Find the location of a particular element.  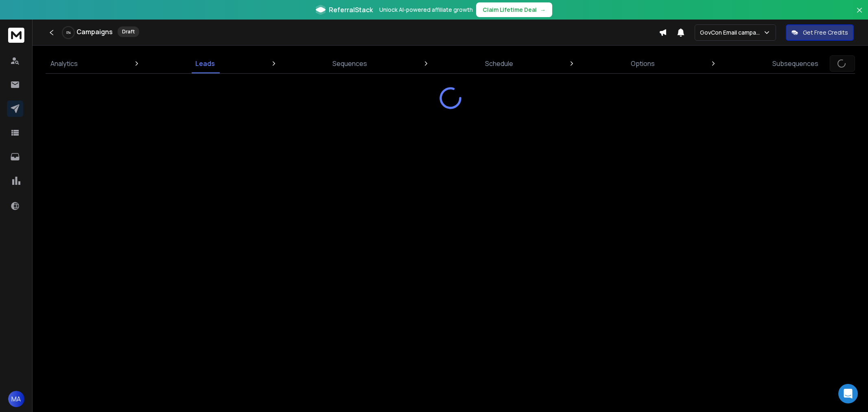

button: Claim Lifetime Deal→ is located at coordinates (514, 10).